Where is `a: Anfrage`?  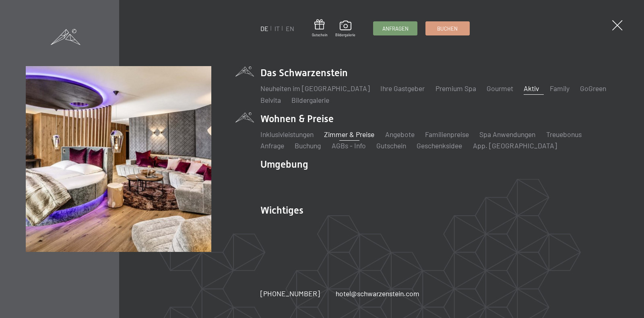
a: Anfrage is located at coordinates (272, 145).